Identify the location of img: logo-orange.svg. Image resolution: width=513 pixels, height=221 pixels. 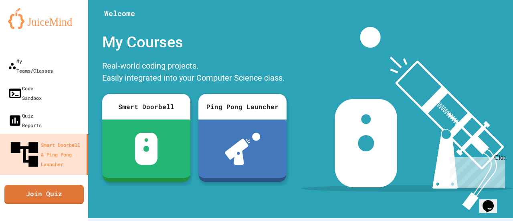
(44, 18).